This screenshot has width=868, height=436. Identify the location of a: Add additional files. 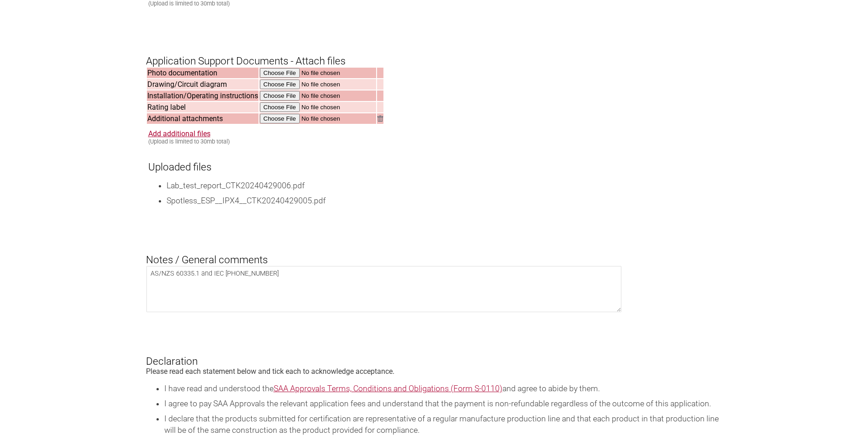
(180, 133).